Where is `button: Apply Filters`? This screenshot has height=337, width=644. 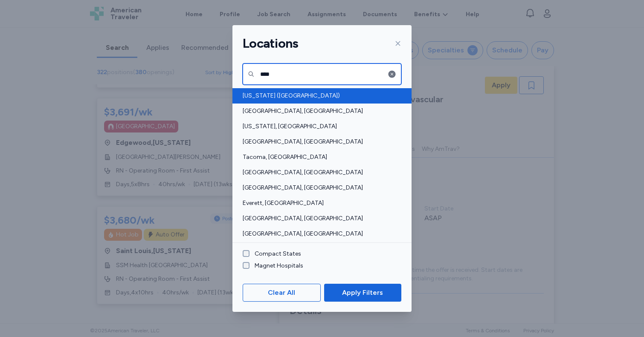 button: Apply Filters is located at coordinates (363, 292).